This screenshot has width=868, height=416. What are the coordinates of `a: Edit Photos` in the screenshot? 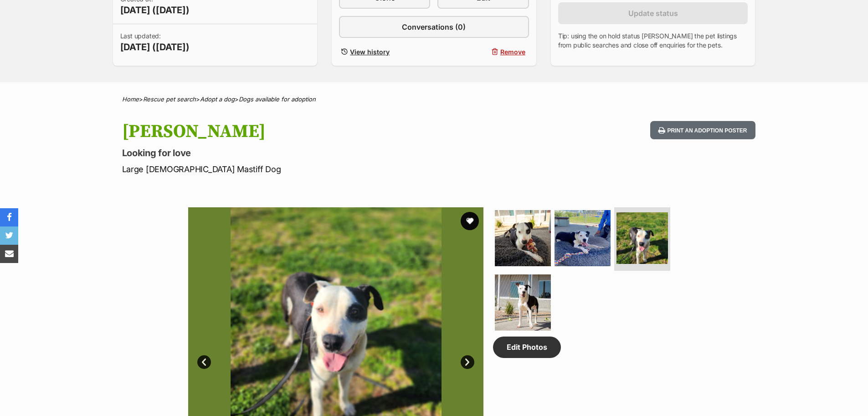 It's located at (527, 347).